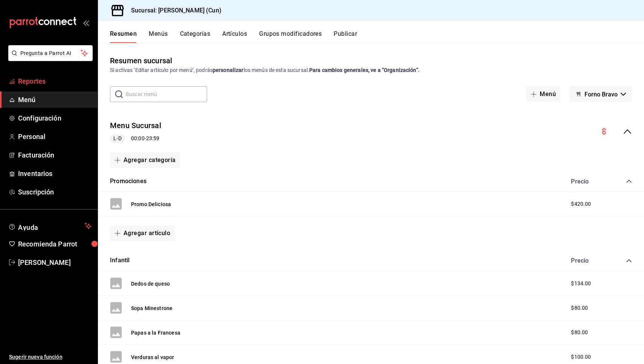 This screenshot has height=364, width=644. What do you see at coordinates (151, 204) in the screenshot?
I see `button: Promo Deliciosa` at bounding box center [151, 204].